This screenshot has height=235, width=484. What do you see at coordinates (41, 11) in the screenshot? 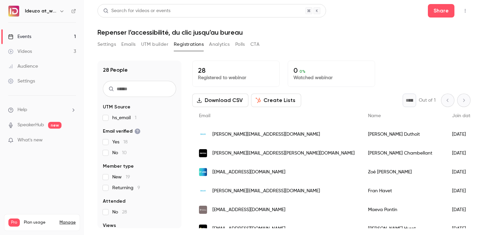
I see `h6: Ideuzo at_work` at bounding box center [41, 11].